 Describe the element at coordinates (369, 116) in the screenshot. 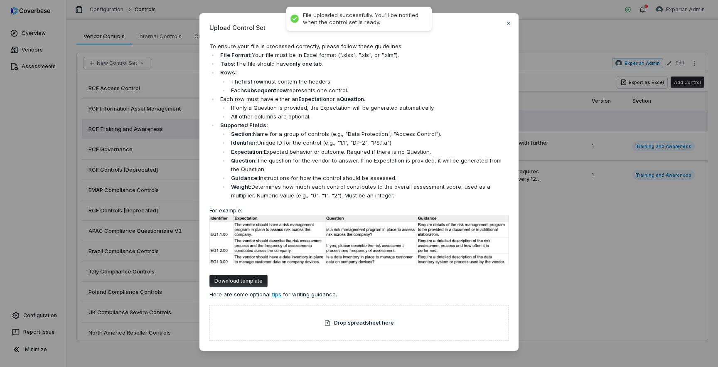

I see `li: All other columns are optional.` at that location.